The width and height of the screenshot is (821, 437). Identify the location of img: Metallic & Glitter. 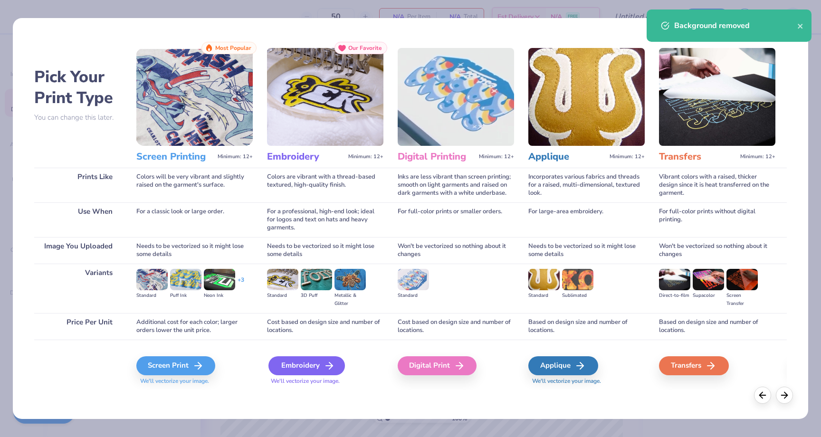
(350, 279).